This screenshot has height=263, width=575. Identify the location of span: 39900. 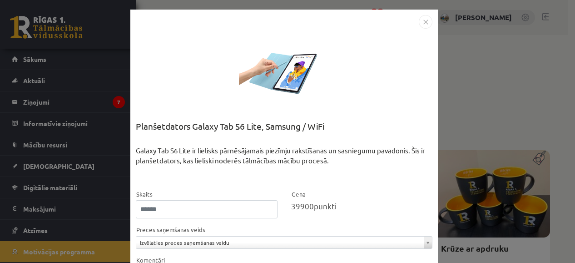
(303, 205).